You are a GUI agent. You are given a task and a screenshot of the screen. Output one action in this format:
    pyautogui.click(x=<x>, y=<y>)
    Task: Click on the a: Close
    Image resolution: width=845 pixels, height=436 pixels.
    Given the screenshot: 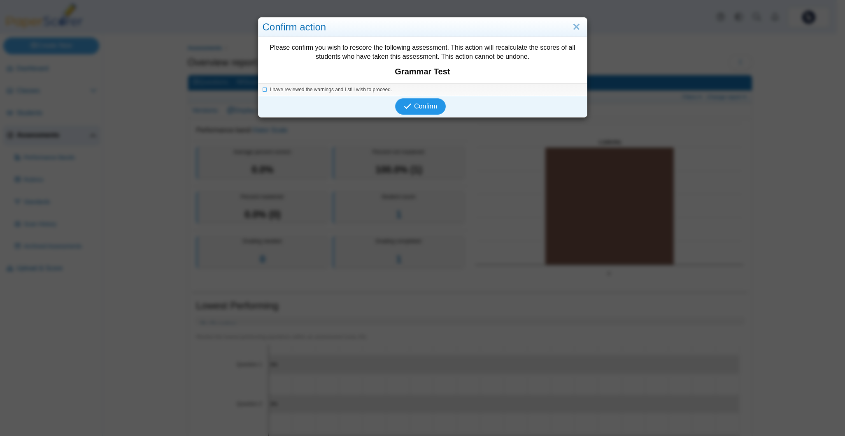 What is the action you would take?
    pyautogui.click(x=576, y=27)
    